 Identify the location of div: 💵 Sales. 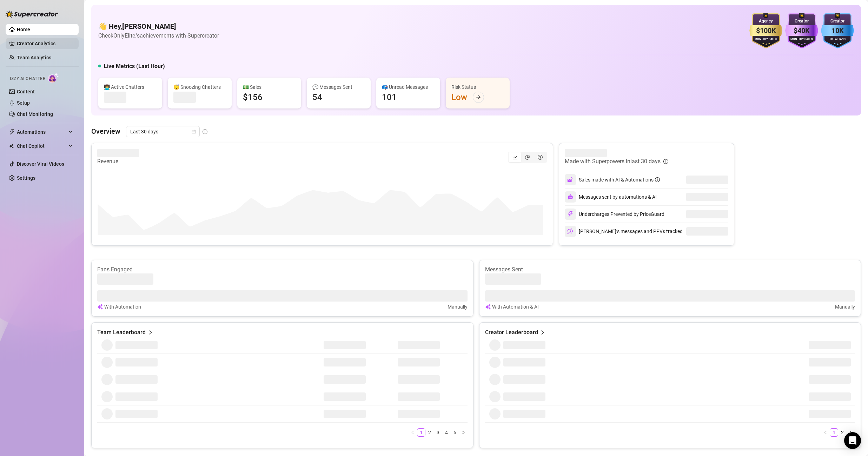
(269, 87).